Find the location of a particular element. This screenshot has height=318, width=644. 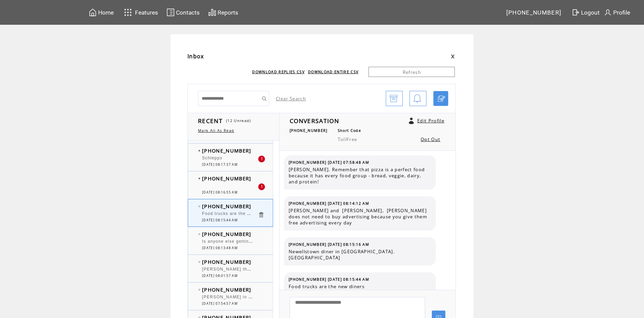

span: Home is located at coordinates (106, 12).